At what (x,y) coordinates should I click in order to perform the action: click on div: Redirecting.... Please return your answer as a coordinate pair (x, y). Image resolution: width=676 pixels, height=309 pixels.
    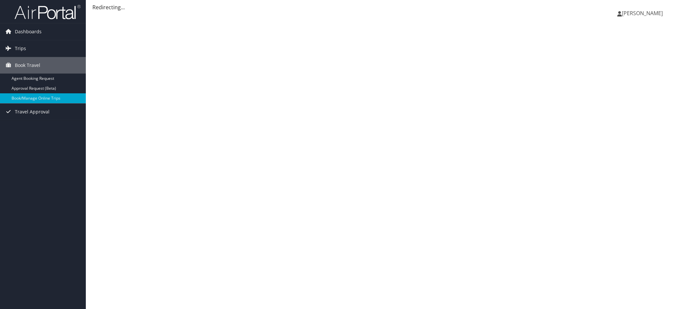
    Looking at the image, I should click on (381, 7).